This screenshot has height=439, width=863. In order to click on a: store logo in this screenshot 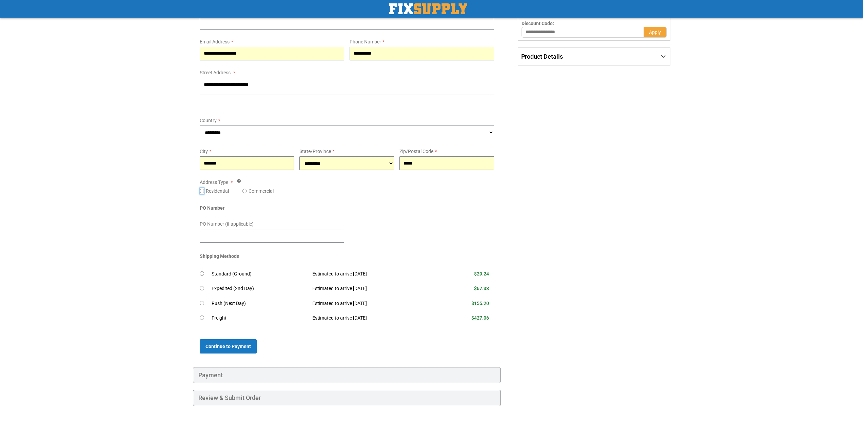, I will do `click(428, 9)`.